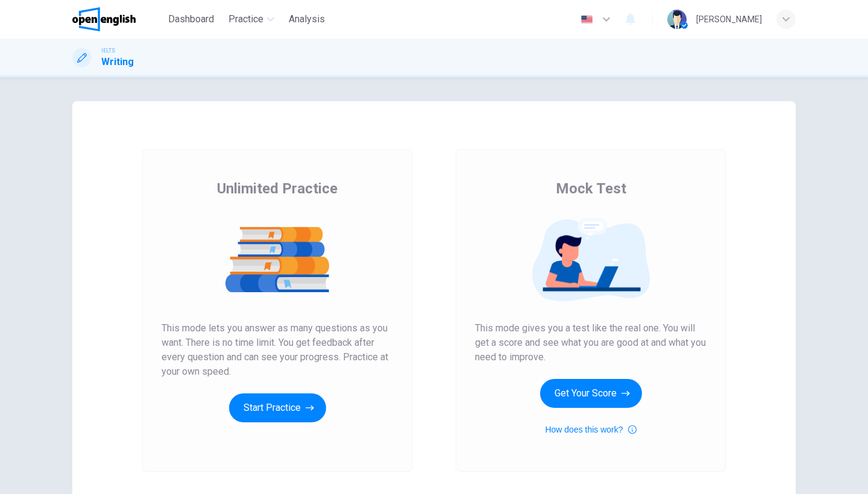  What do you see at coordinates (677, 19) in the screenshot?
I see `img: Profile picture` at bounding box center [677, 19].